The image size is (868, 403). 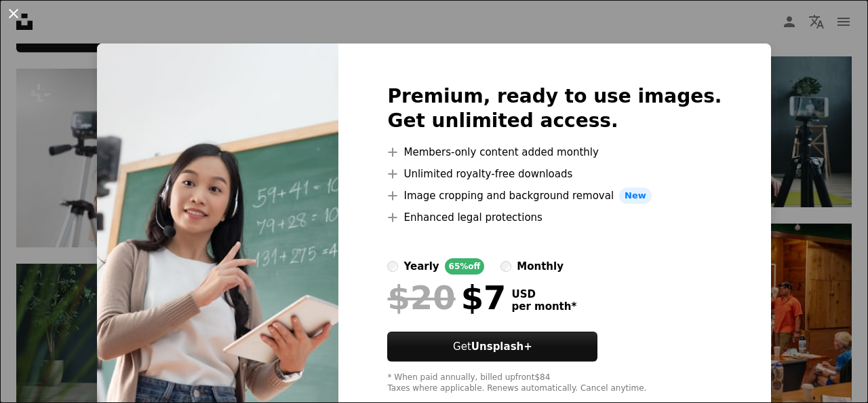 I want to click on div: * When paid annually, billed upfront $84 Taxes where applicable. Renews automatically. Cancel any..., so click(x=554, y=383).